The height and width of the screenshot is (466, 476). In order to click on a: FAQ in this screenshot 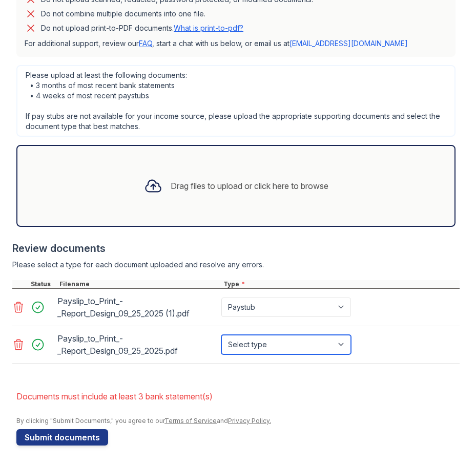, I will do `click(146, 43)`.